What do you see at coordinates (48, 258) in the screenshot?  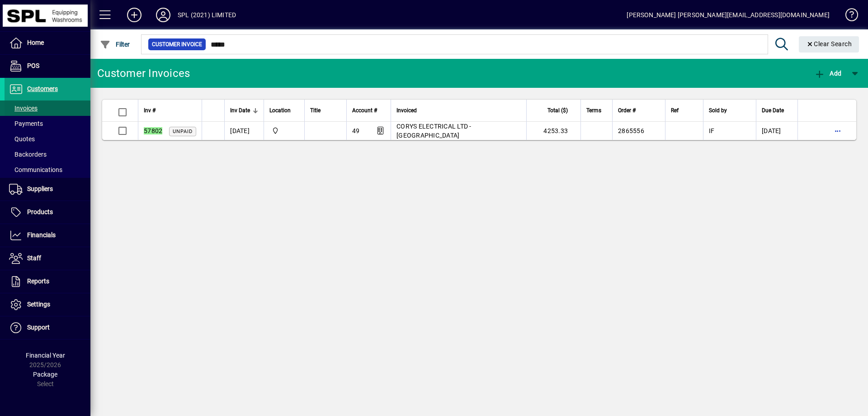 I see `a: Staff` at bounding box center [48, 258].